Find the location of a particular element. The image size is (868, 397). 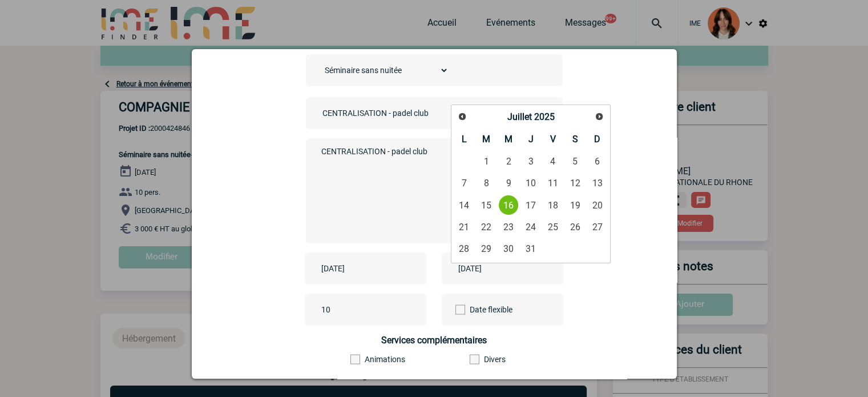

a: 7 is located at coordinates (464, 184).